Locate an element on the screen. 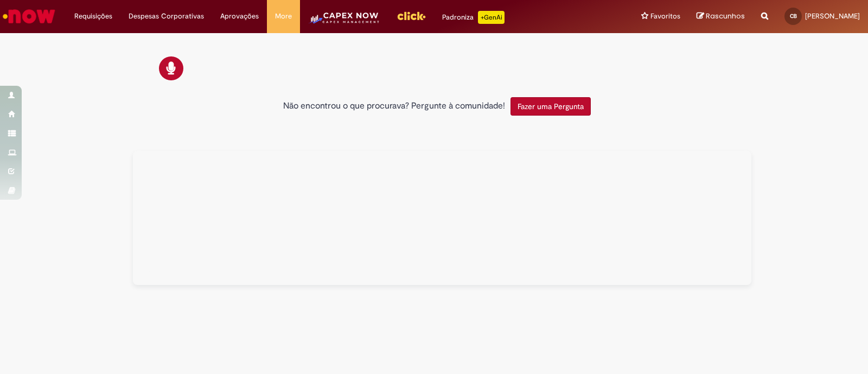 This screenshot has height=374, width=868. span: Rascunhos is located at coordinates (725, 16).